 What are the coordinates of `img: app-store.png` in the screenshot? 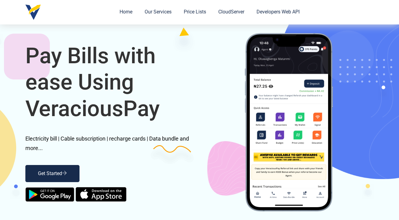 It's located at (101, 194).